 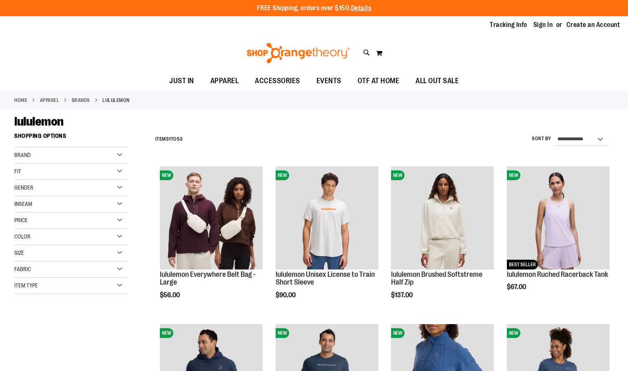 What do you see at coordinates (225, 81) in the screenshot?
I see `span: APPAREL` at bounding box center [225, 81].